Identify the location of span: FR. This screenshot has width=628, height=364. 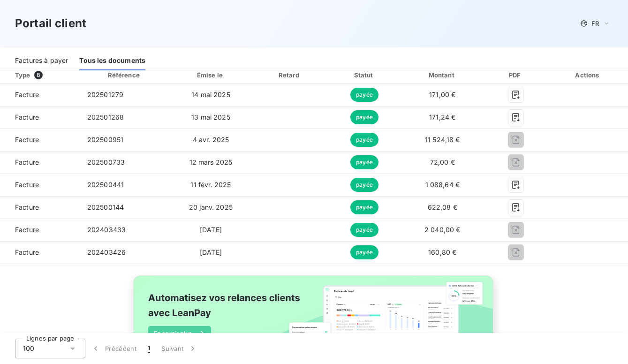
(595, 24).